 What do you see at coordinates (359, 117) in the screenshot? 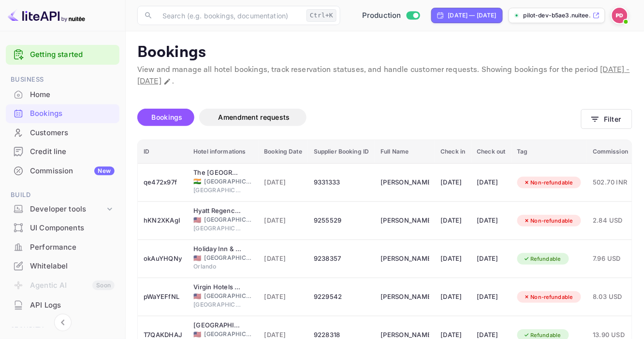
I see `div: account-settings tabs` at bounding box center [359, 117].